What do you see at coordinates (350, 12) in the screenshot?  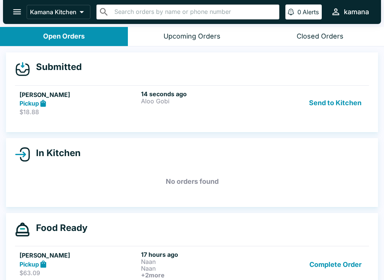 I see `button: kamana` at bounding box center [350, 12].